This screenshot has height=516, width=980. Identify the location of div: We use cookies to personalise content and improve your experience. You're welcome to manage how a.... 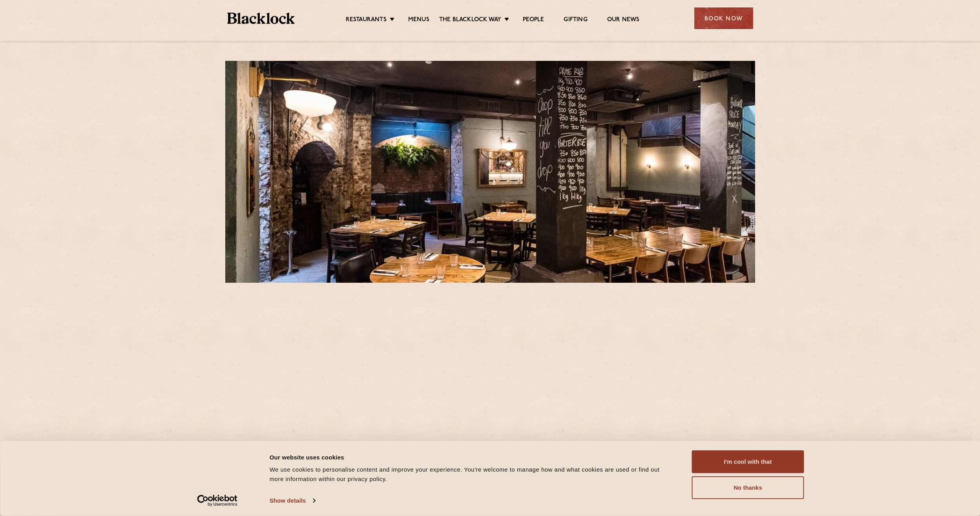
(472, 475).